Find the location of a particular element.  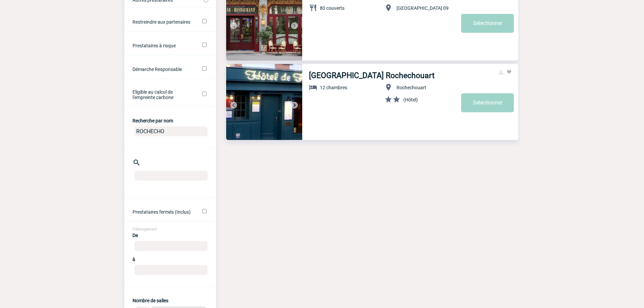

label: Restreindre aux partenaires is located at coordinates (163, 22).